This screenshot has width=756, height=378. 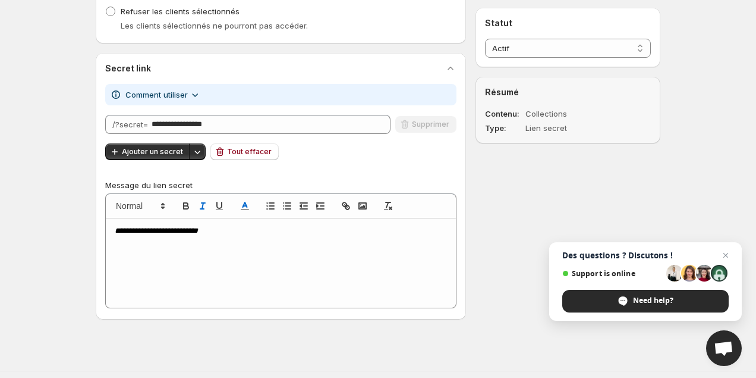 I want to click on span: Tout effacer, so click(x=249, y=152).